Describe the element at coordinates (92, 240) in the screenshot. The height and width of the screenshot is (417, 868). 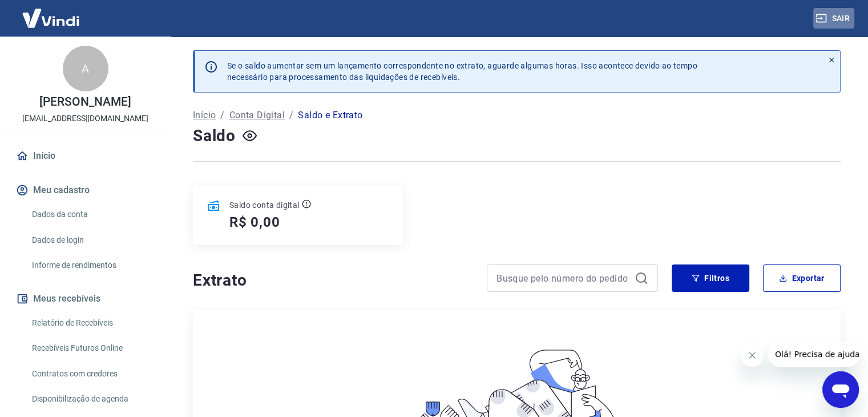
I see `a: Dados de login` at that location.